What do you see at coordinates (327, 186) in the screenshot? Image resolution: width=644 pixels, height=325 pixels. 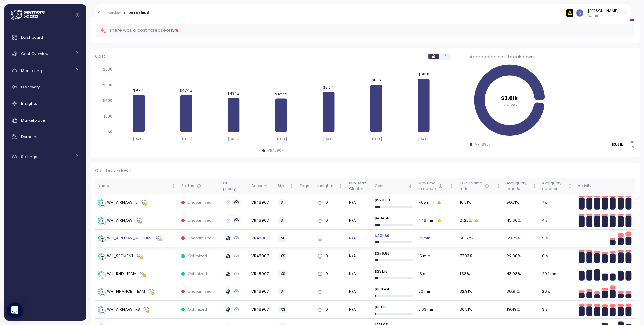 I see `div: Insights` at bounding box center [327, 186].